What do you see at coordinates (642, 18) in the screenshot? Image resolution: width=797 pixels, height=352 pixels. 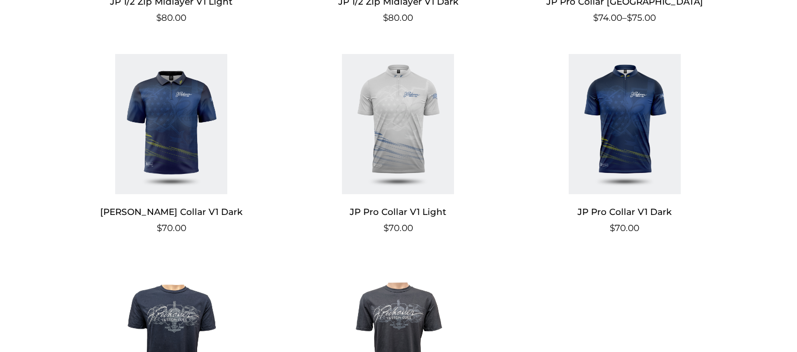 I see `bdi: 75.00` at bounding box center [642, 18].